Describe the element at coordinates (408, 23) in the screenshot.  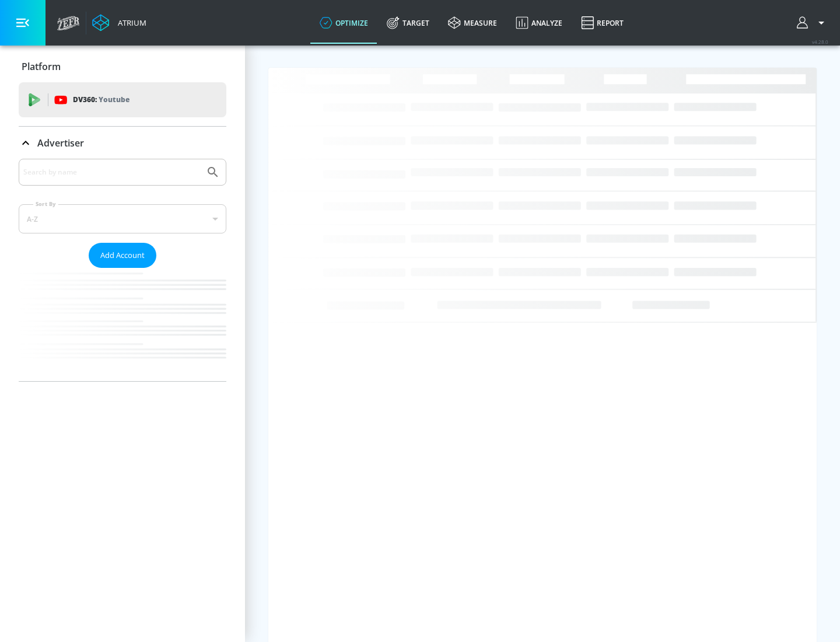
I see `a: Target` at that location.